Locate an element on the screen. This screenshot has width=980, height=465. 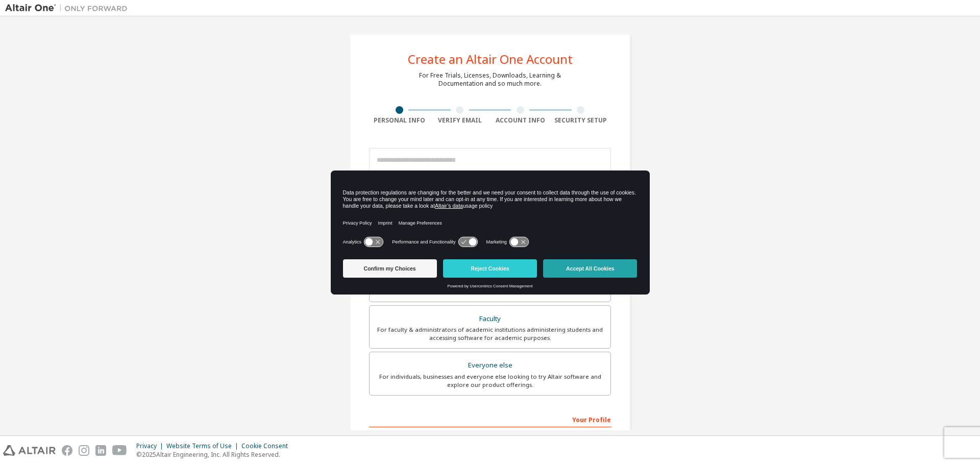
img: facebook.svg is located at coordinates (67, 450).